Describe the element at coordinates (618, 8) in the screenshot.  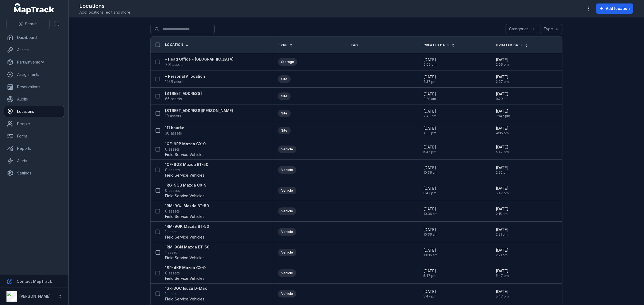
I see `span: Add location` at that location.